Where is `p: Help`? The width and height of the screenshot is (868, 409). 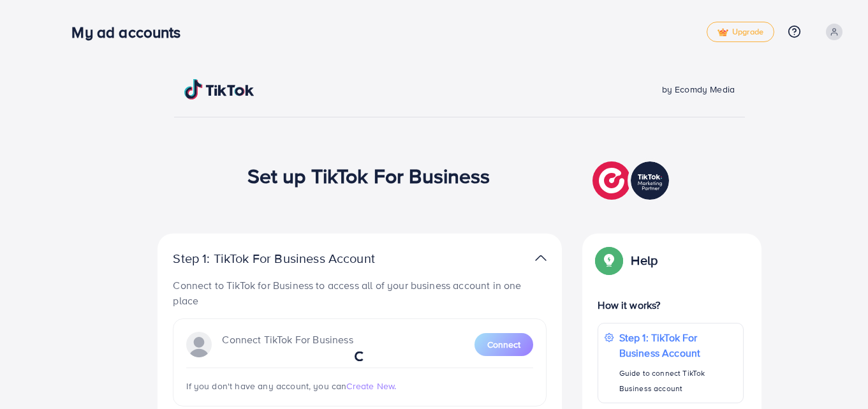 p: Help is located at coordinates (644, 260).